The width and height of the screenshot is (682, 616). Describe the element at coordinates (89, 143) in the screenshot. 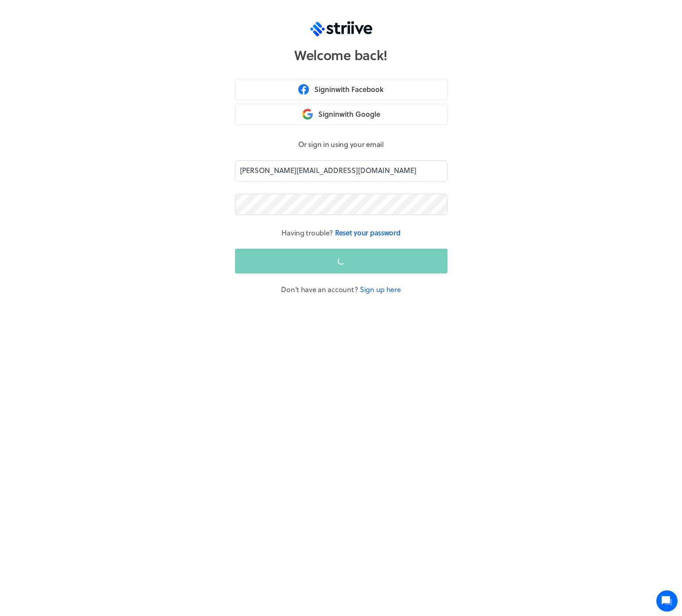

I see `p: Find an answer quickly` at that location.